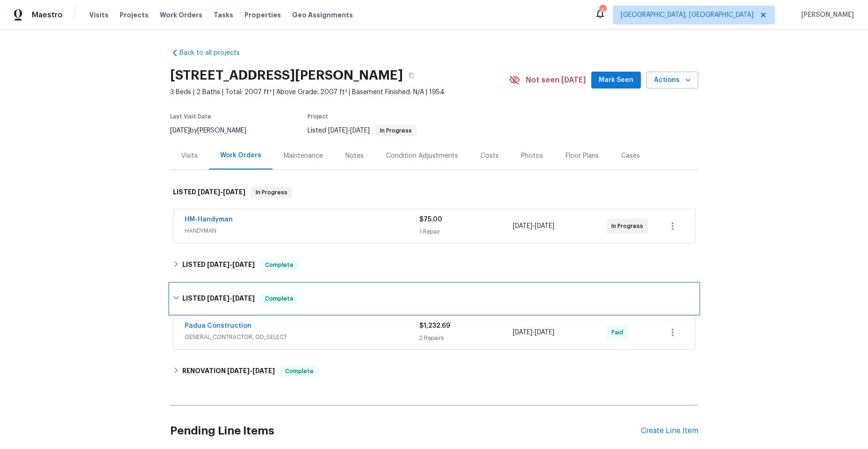  Describe the element at coordinates (134, 15) in the screenshot. I see `span: Projects` at that location.